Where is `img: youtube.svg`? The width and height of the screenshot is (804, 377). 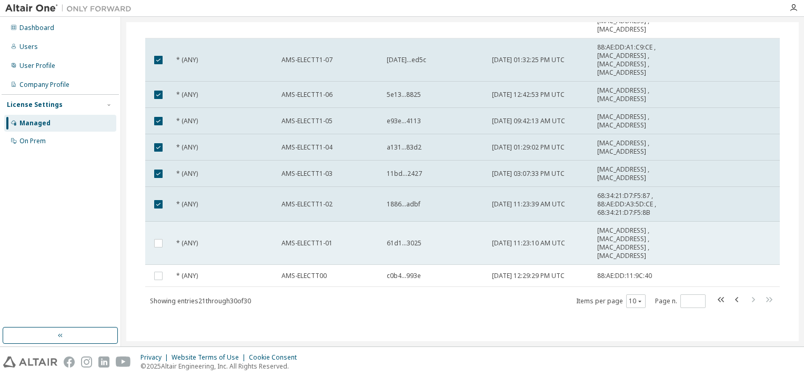
img: youtube.svg is located at coordinates (123, 361).